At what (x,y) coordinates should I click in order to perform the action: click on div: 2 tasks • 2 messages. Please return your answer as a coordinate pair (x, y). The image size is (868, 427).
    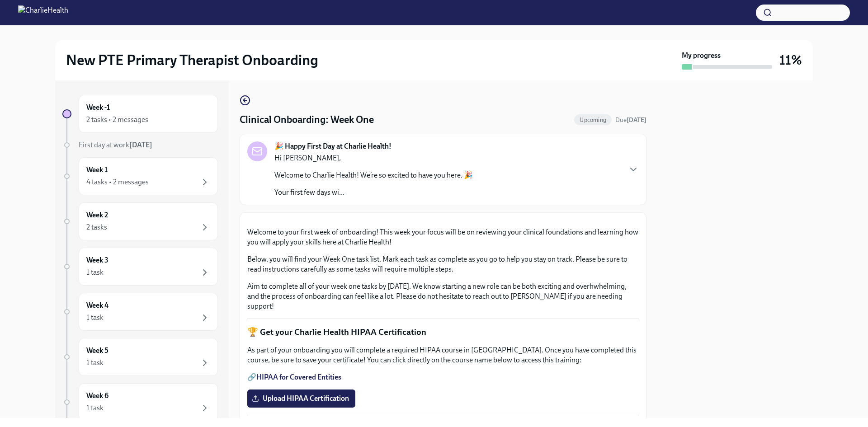
    Looking at the image, I should click on (117, 120).